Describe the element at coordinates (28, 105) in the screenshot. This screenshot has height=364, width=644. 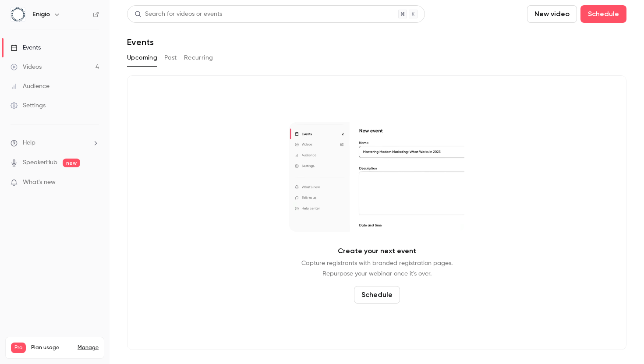
I see `div: Settings` at that location.